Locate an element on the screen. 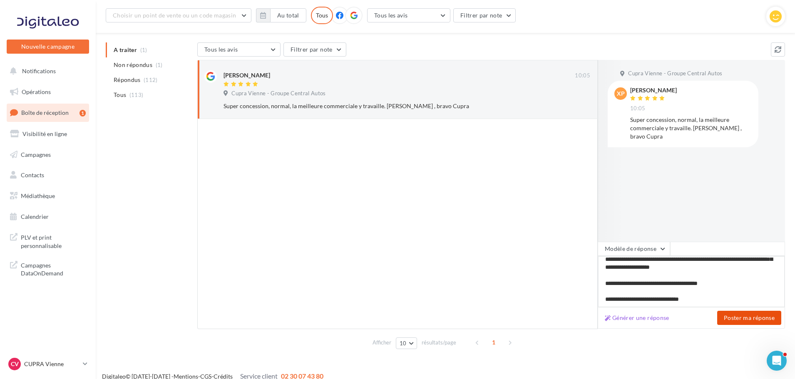 This screenshot has width=795, height=379. button: 10 is located at coordinates (406, 343).